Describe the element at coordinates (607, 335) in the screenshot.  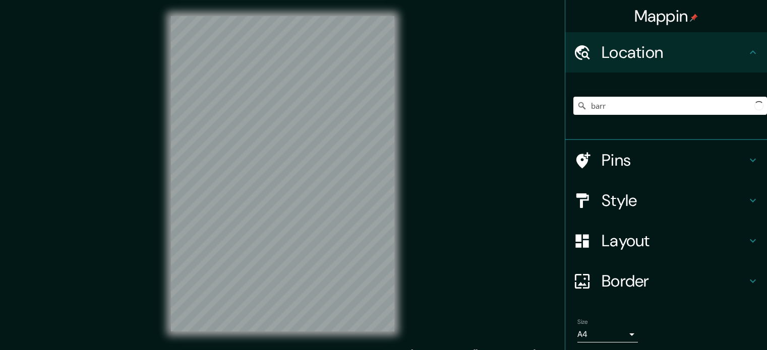
I see `div: A4` at that location.